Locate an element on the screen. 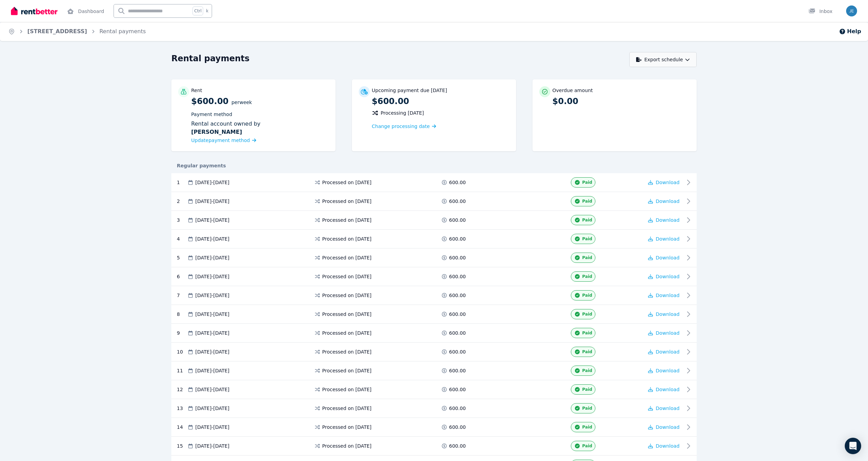 The height and width of the screenshot is (461, 868). div: 9 is located at coordinates (182, 333).